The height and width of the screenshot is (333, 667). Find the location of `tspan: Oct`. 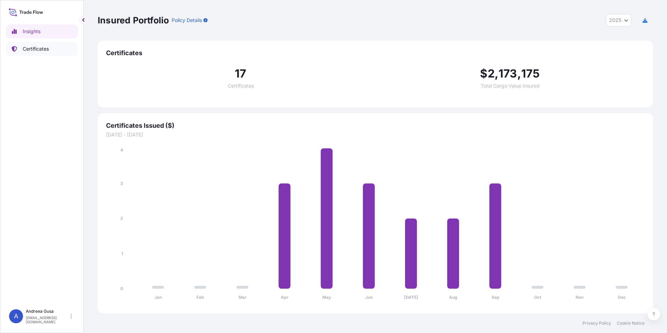

tspan: Oct is located at coordinates (538, 297).